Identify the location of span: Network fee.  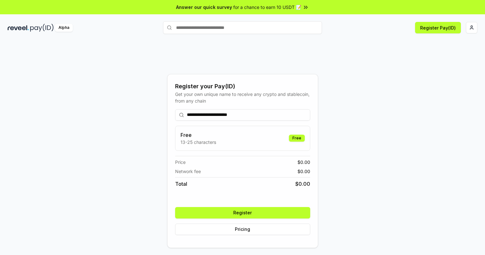
(188, 171).